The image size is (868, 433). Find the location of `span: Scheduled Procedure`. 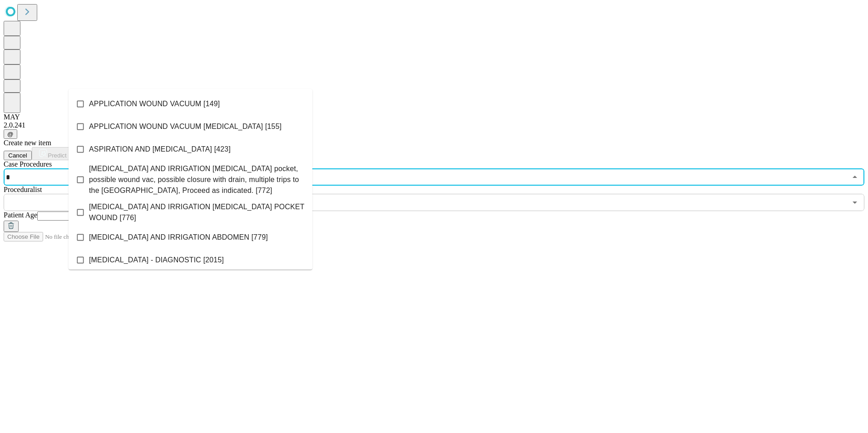

span: Scheduled Procedure is located at coordinates (27, 163).